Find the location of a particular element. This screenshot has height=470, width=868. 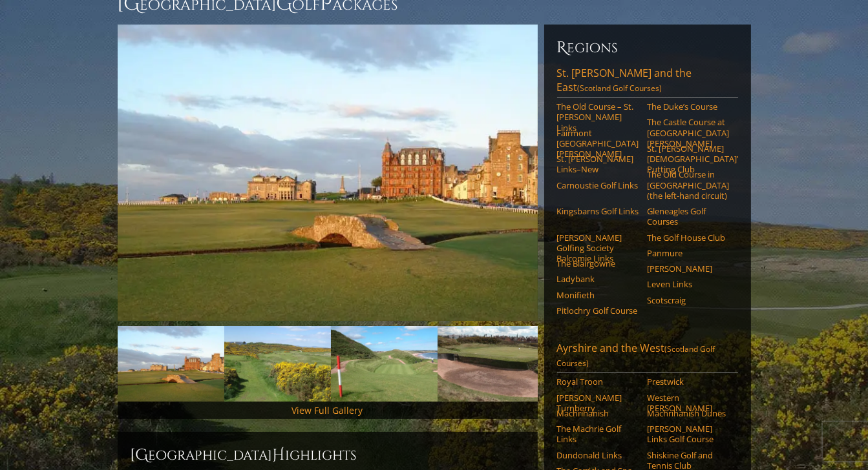

a: Pitlochry Golf Course is located at coordinates (598, 311).